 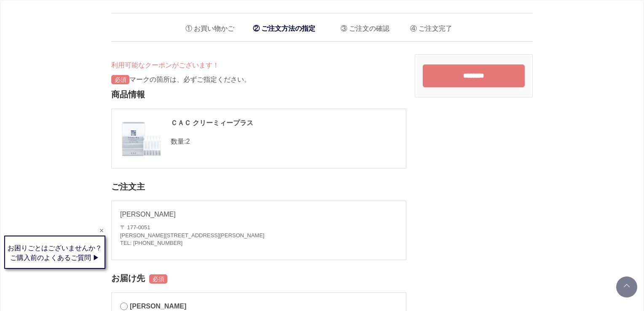 I want to click on li: ご注文方法の指定, so click(x=284, y=28).